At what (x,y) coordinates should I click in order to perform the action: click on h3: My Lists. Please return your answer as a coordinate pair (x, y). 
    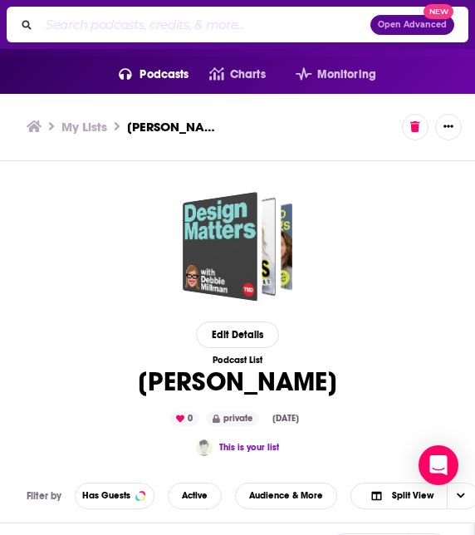
    Looking at the image, I should click on (84, 126).